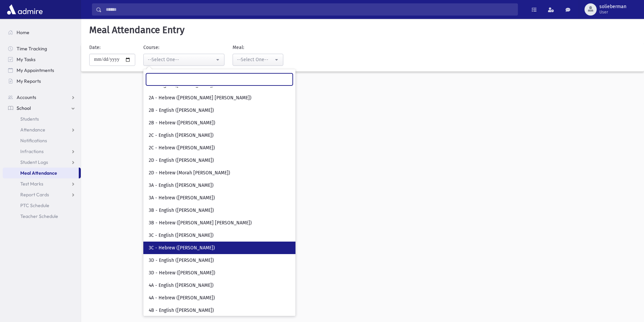 Image resolution: width=644 pixels, height=322 pixels. Describe the element at coordinates (28, 81) in the screenshot. I see `span: My Reports` at that location.